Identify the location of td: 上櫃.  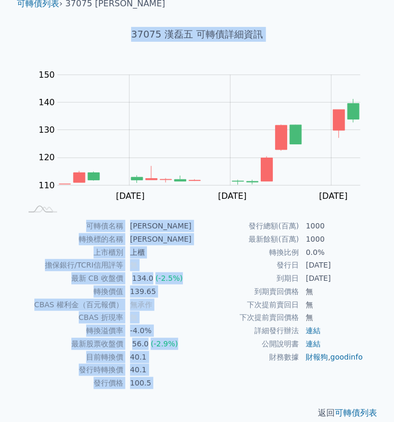
(160, 252).